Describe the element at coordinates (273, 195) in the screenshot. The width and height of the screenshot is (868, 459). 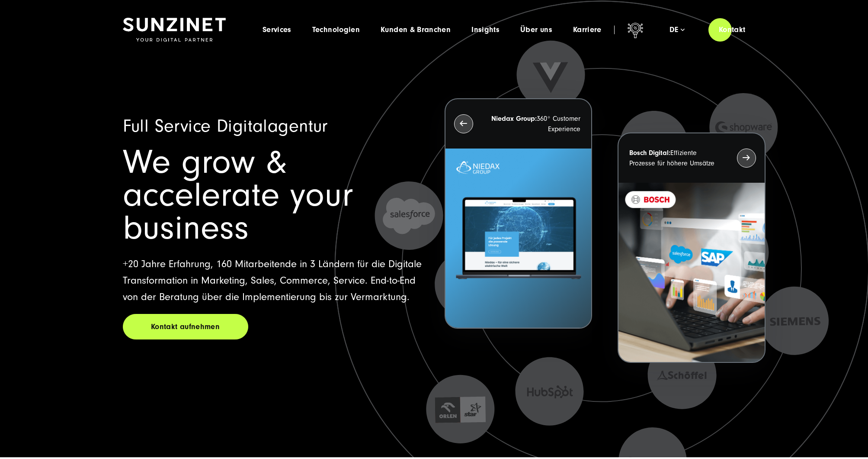
I see `h1: We grow & accelerate your business` at that location.